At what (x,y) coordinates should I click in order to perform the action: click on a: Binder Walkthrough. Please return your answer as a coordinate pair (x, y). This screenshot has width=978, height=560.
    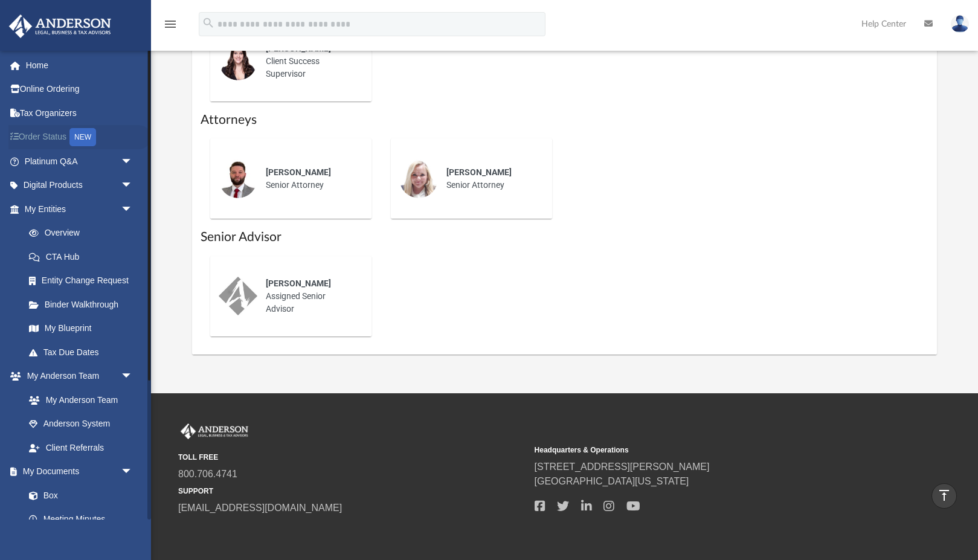
    Looking at the image, I should click on (84, 304).